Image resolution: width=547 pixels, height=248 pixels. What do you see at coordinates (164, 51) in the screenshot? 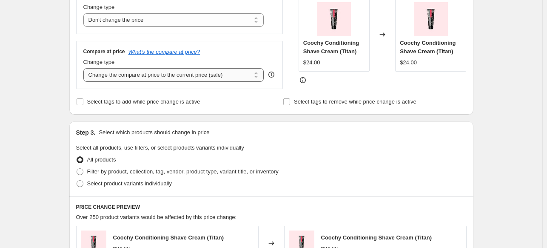
I see `i: What's the compare at price?` at bounding box center [164, 51].